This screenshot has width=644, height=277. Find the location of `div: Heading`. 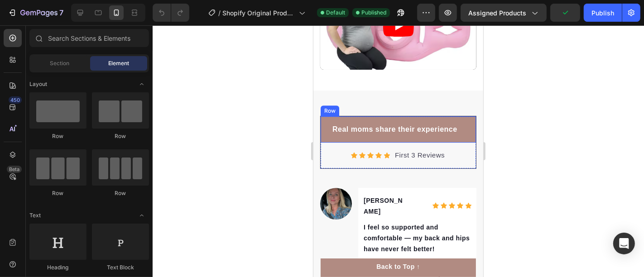

div: Heading is located at coordinates (58, 268).